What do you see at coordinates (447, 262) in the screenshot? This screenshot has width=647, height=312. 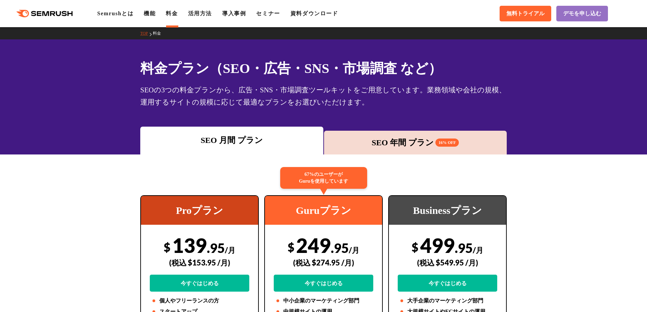 I see `div: 499` at bounding box center [447, 262].